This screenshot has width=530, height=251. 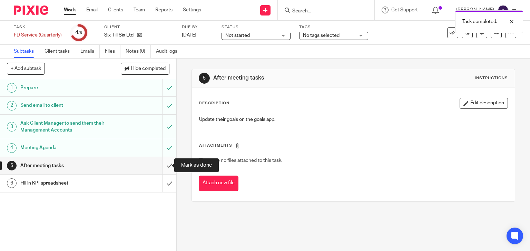 What do you see at coordinates (65, 106) in the screenshot?
I see `h1: Send email to client` at bounding box center [65, 106].